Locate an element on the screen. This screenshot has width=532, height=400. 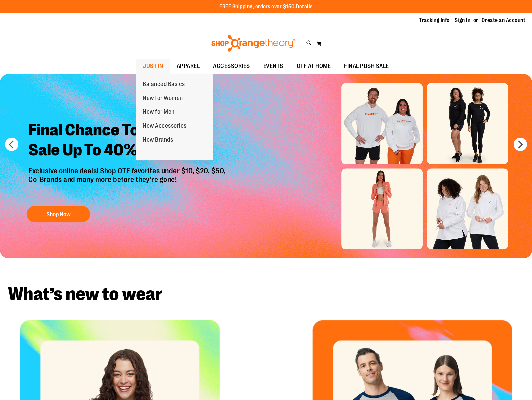
span: APPAREL is located at coordinates (188, 66).